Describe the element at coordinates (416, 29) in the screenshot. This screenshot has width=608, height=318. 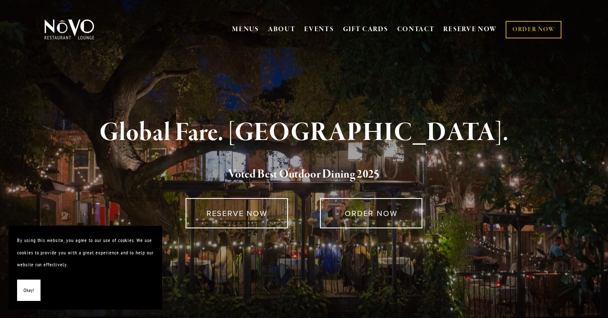
I see `a: CONTACT` at that location.